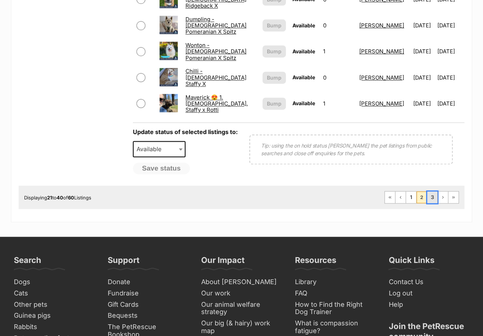  Describe the element at coordinates (335, 326) in the screenshot. I see `a: What is compassion fatigue?` at that location.